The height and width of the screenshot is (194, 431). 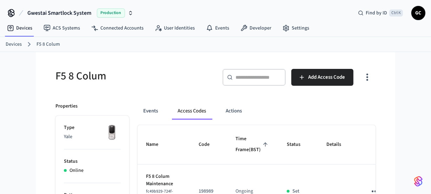 What do you see at coordinates (77, 170) in the screenshot?
I see `p: Online` at bounding box center [77, 170].